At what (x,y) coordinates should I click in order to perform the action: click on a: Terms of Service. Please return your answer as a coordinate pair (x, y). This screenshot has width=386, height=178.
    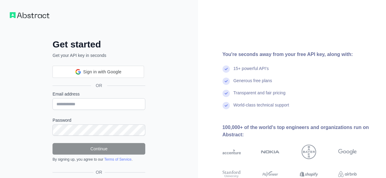
    Looking at the image, I should click on (117, 160).